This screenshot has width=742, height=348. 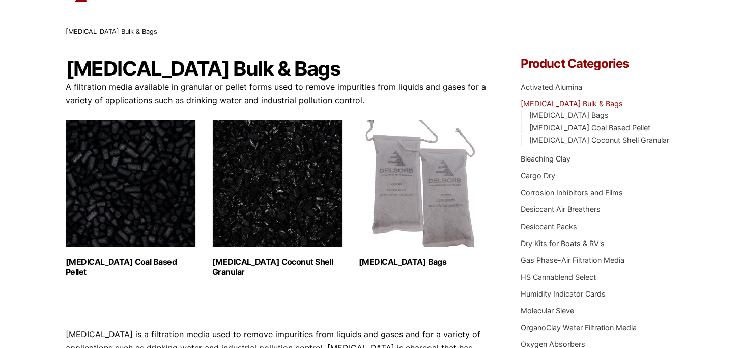 I want to click on img: Activated Carbon Coal Based Pellet, so click(x=131, y=183).